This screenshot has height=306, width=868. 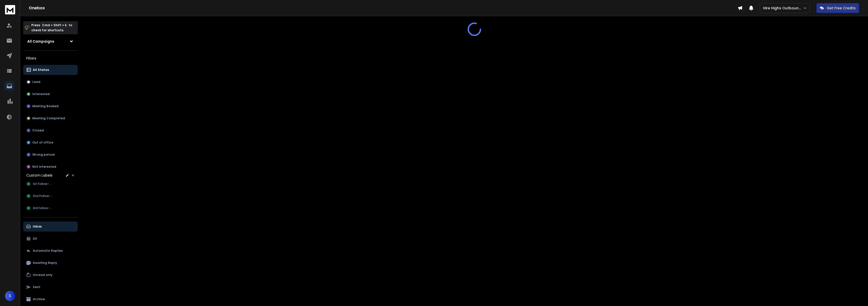 What do you see at coordinates (50, 142) in the screenshot?
I see `button: Out of office` at bounding box center [50, 142].